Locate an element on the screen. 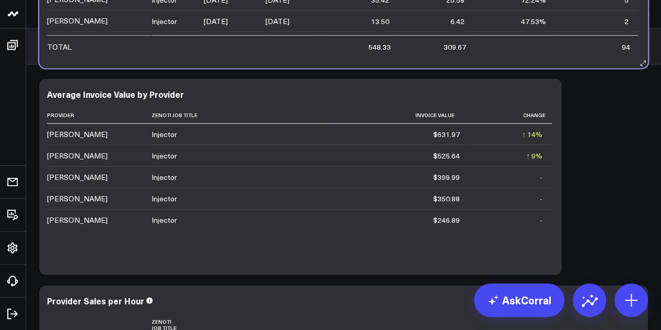 This screenshot has height=330, width=661. div: 94 is located at coordinates (626, 48).